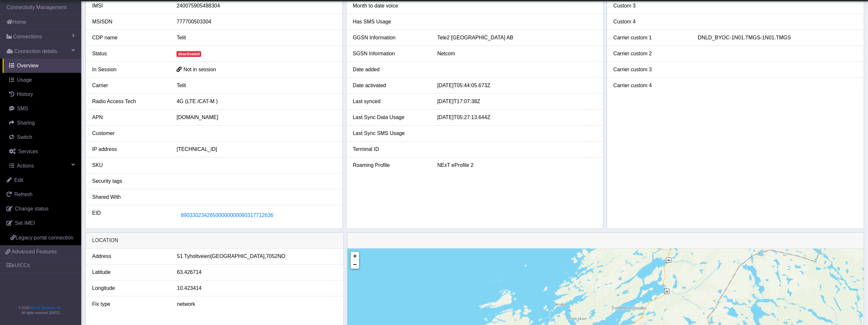 This screenshot has height=325, width=868. I want to click on div: IMSI, so click(129, 6).